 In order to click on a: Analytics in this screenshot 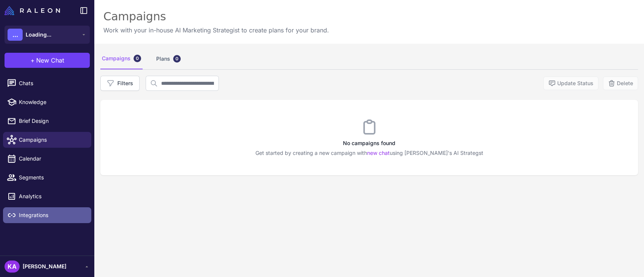, I will do `click(47, 197)`.